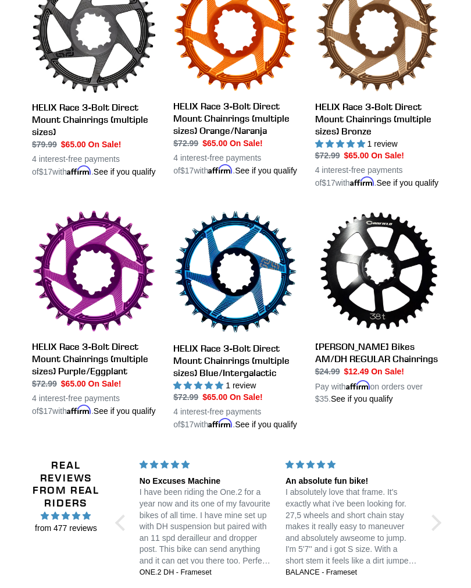 This screenshot has height=588, width=471. What do you see at coordinates (66, 528) in the screenshot?
I see `span: from 477 reviews` at bounding box center [66, 528].